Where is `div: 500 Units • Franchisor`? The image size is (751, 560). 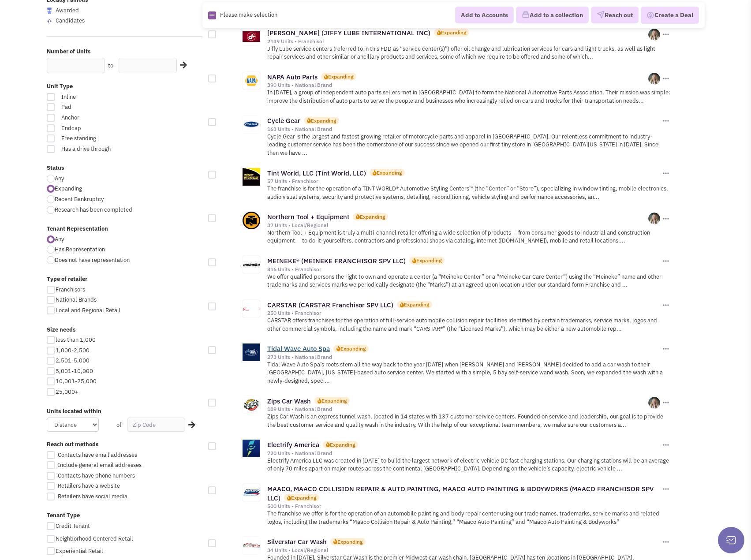
div: 500 Units • Franchisor is located at coordinates (464, 506).